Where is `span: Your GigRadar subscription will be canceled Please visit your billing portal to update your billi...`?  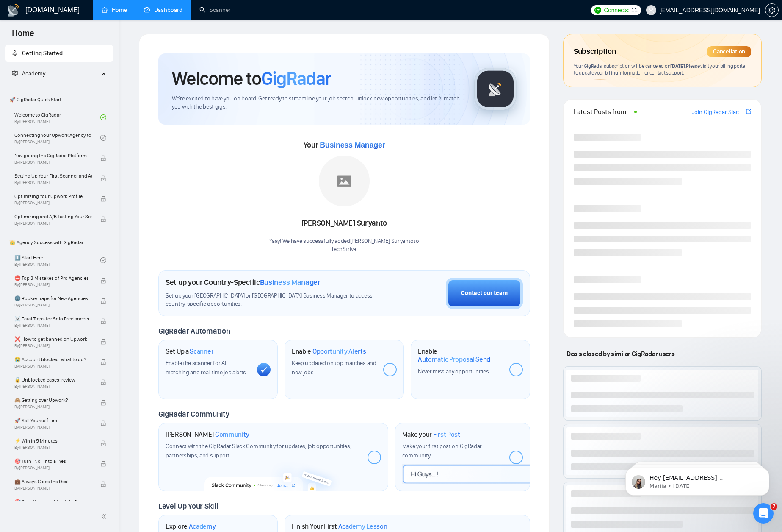
span: Your GigRadar subscription will be canceled Please visit your billing portal to update your billi... is located at coordinates (660, 70).